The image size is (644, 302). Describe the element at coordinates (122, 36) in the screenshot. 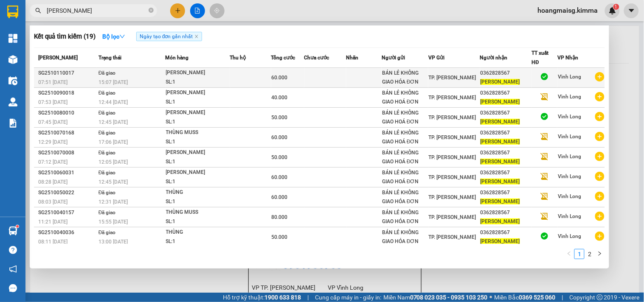

I see `span: down` at that location.